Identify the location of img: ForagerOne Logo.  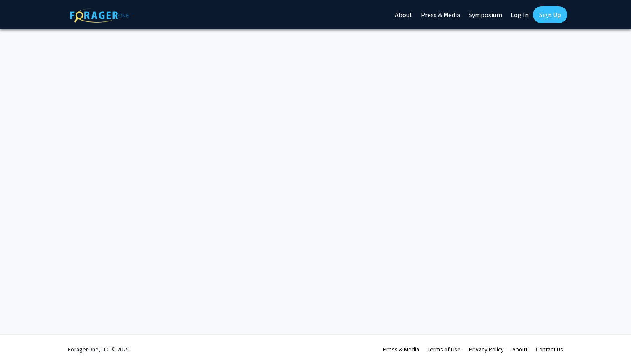
(100, 15).